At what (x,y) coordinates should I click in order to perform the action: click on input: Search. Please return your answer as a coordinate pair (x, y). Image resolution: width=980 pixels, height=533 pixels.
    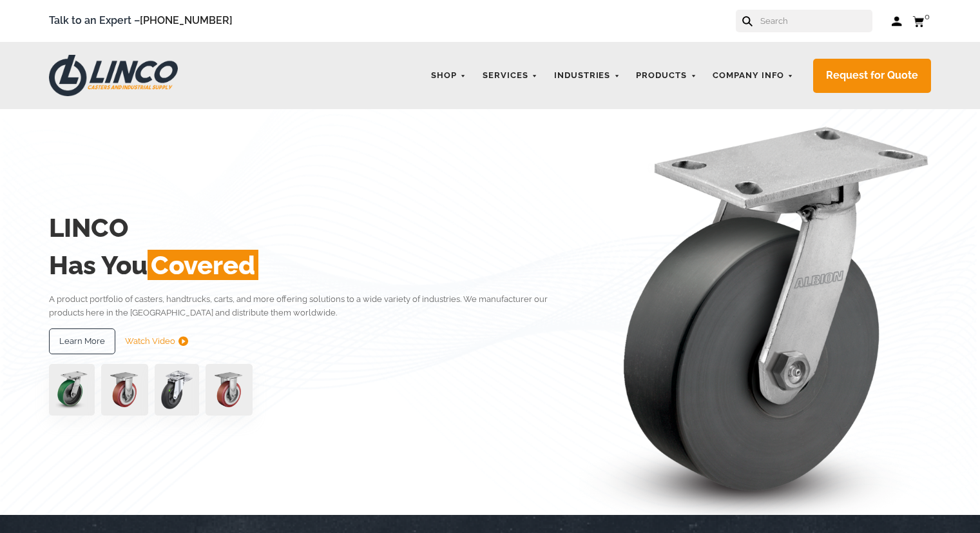
    Looking at the image, I should click on (816, 21).